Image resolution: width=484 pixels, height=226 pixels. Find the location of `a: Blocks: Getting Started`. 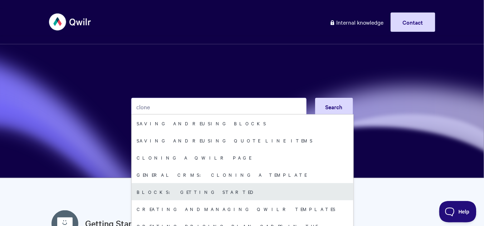

a: Blocks: Getting Started is located at coordinates (243, 192).